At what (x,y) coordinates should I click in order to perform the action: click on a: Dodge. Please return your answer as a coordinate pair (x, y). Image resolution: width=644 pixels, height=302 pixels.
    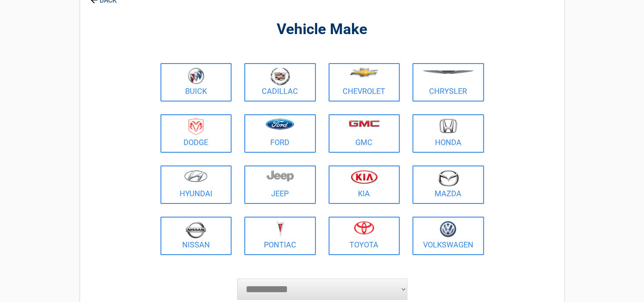
    Looking at the image, I should click on (196, 133).